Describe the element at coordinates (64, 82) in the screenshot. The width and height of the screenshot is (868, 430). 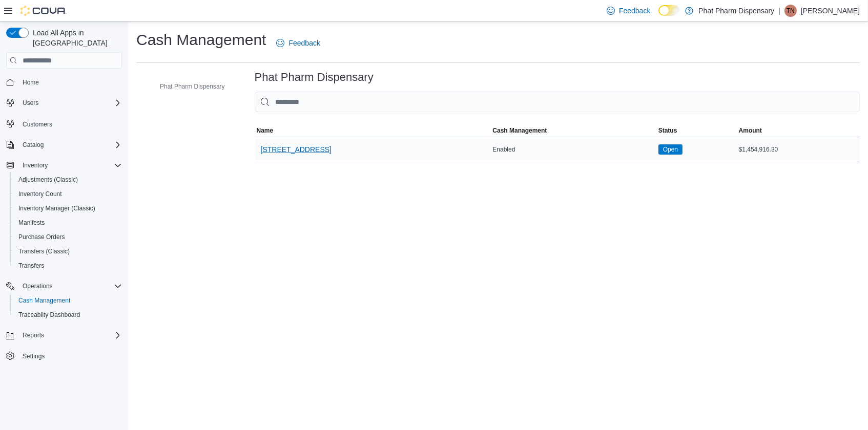
I see `button: Home` at that location.